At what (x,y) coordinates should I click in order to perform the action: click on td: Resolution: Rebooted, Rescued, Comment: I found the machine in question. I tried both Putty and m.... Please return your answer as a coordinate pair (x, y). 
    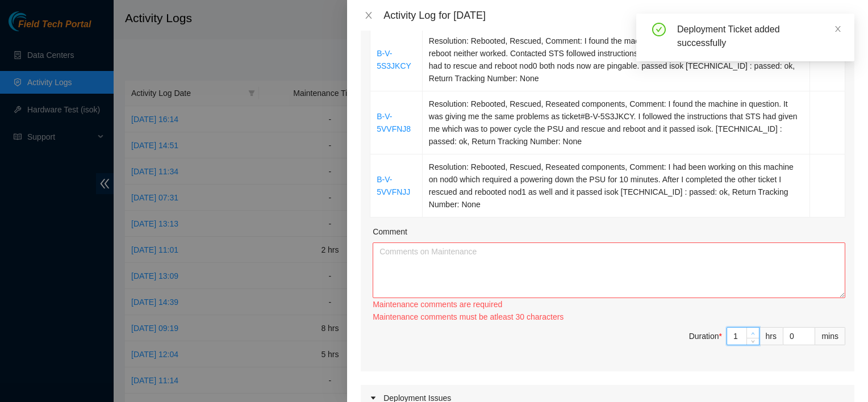
    Looking at the image, I should click on (617, 60).